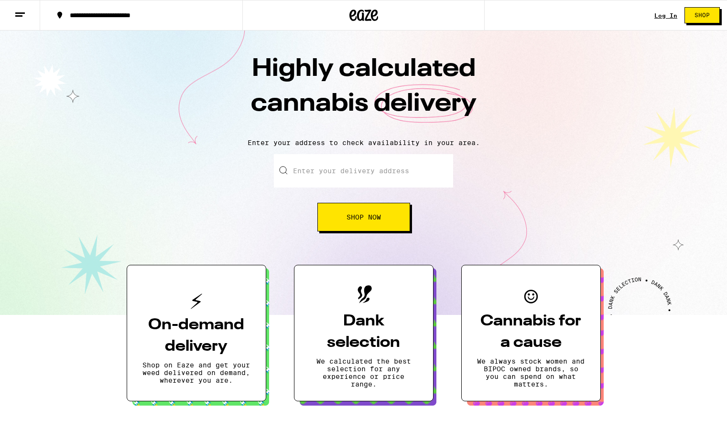 This screenshot has height=439, width=727. Describe the element at coordinates (702, 15) in the screenshot. I see `span: Shop` at that location.